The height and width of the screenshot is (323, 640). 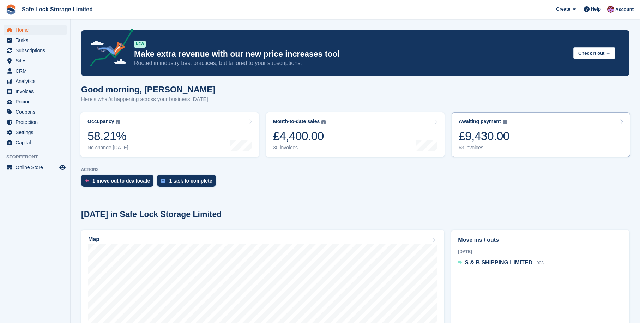 What do you see at coordinates (611, 9) in the screenshot?
I see `img: Toni Ebong` at bounding box center [611, 9].